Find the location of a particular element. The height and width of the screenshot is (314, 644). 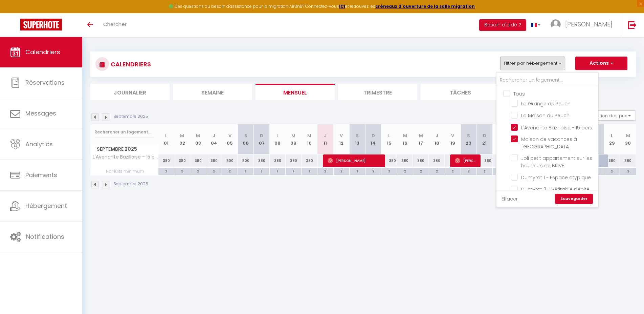

div: Filtrer par hébergement is located at coordinates (547, 140).